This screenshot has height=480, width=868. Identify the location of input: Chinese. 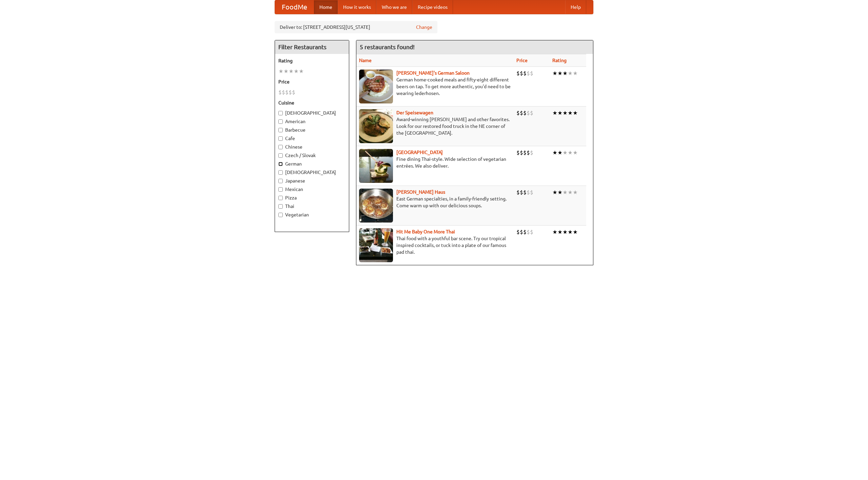
(280, 147).